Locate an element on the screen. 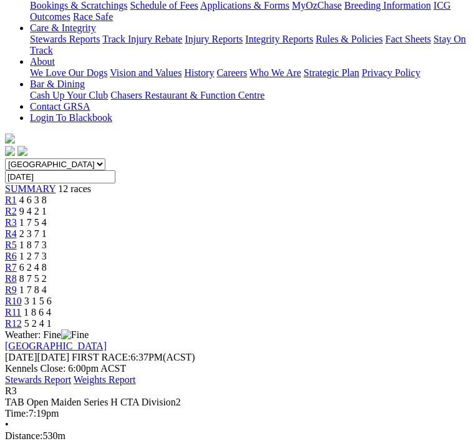 Image resolution: width=474 pixels, height=441 pixels. div: Care & Integrity is located at coordinates (249, 45).